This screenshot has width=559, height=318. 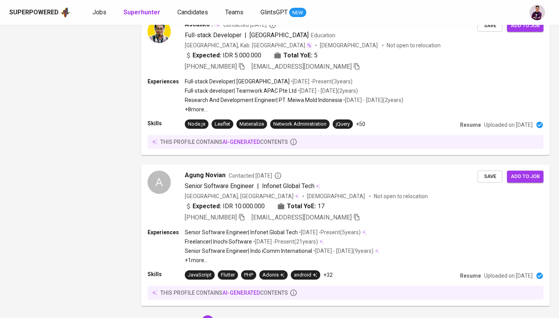 I want to click on span: Education, so click(x=323, y=35).